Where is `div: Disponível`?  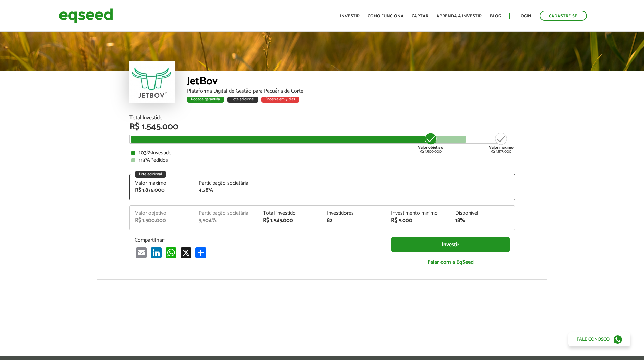 div: Disponível is located at coordinates (482, 213).